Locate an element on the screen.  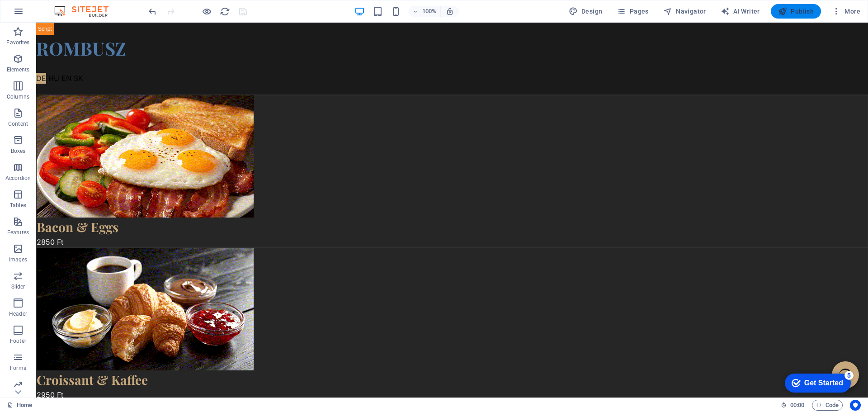
div: 5 is located at coordinates (71, 6).